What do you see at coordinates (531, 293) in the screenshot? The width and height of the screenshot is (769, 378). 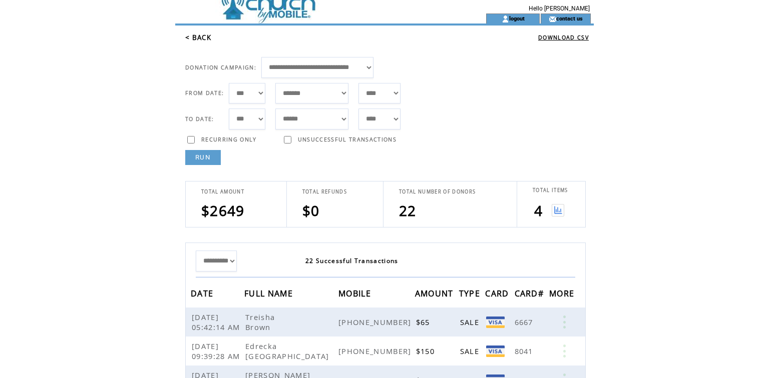 I see `a: CARD#` at bounding box center [531, 293].